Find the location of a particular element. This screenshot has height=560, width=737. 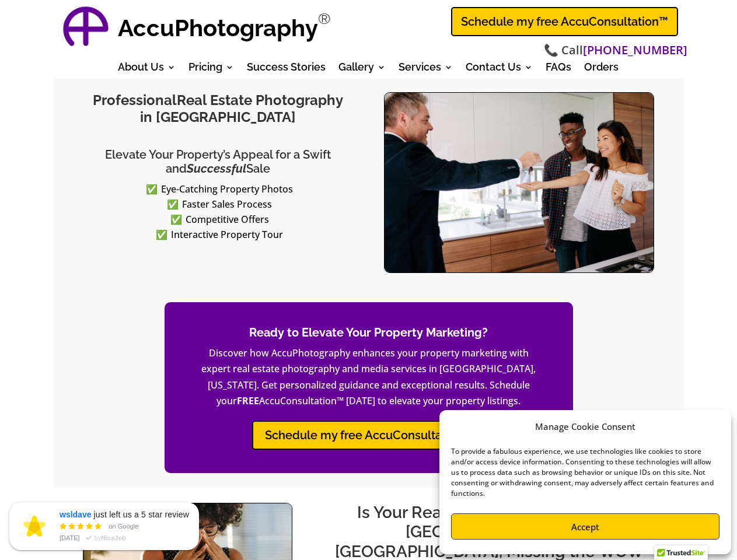

h2: Elevate Your Property’s Appeal for a Swift and Sale is located at coordinates (218, 165).